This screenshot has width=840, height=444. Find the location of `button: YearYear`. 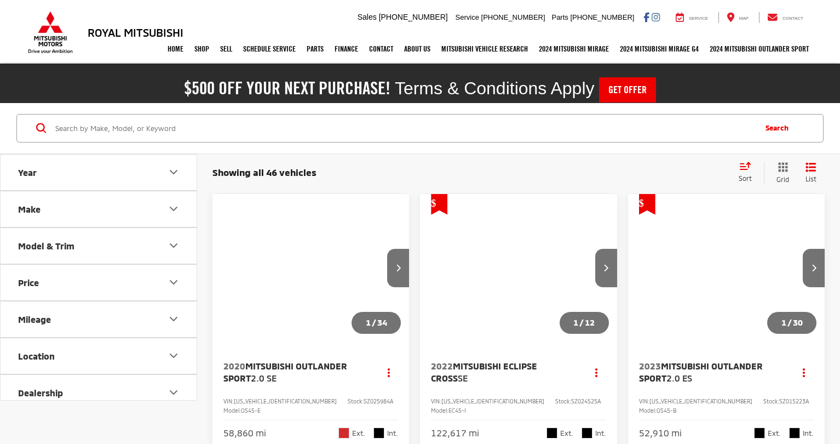

button: YearYear is located at coordinates (99, 172).